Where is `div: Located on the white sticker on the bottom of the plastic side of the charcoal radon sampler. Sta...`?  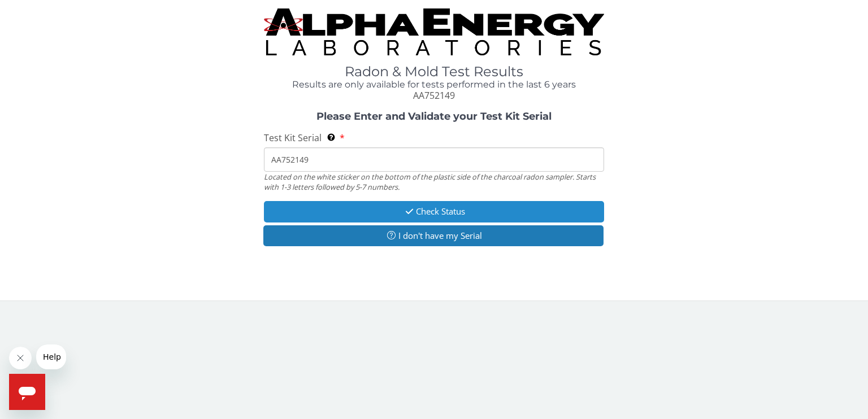 div: Located on the white sticker on the bottom of the plastic side of the charcoal radon sampler. Sta... is located at coordinates (434, 182).